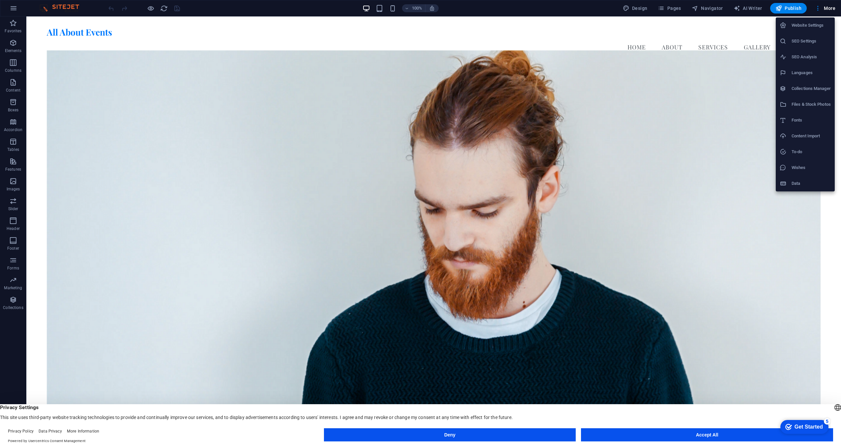  I want to click on h6: To-do, so click(811, 152).